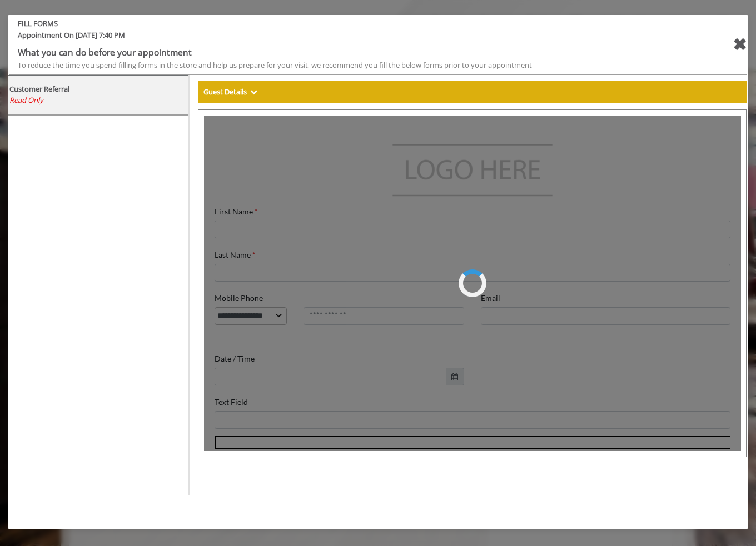 The height and width of the screenshot is (546, 756). I want to click on b: Guest Details, so click(225, 92).